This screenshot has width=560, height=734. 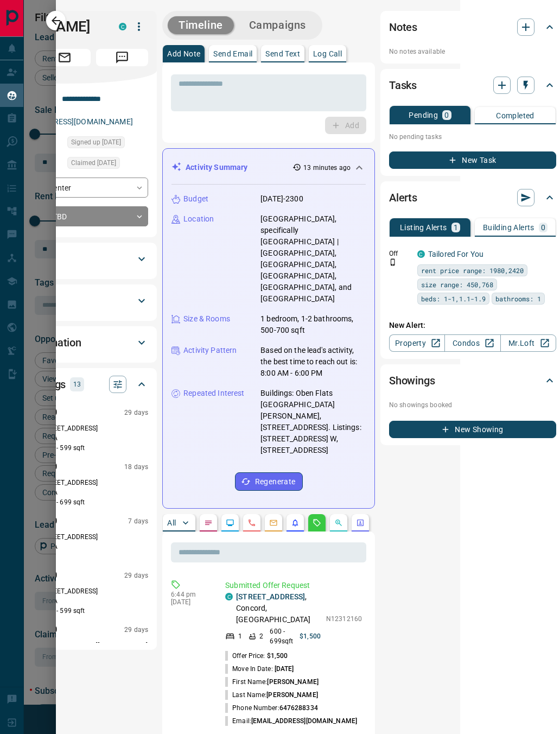 What do you see at coordinates (473, 137) in the screenshot?
I see `p: No pending tasks` at bounding box center [473, 137].